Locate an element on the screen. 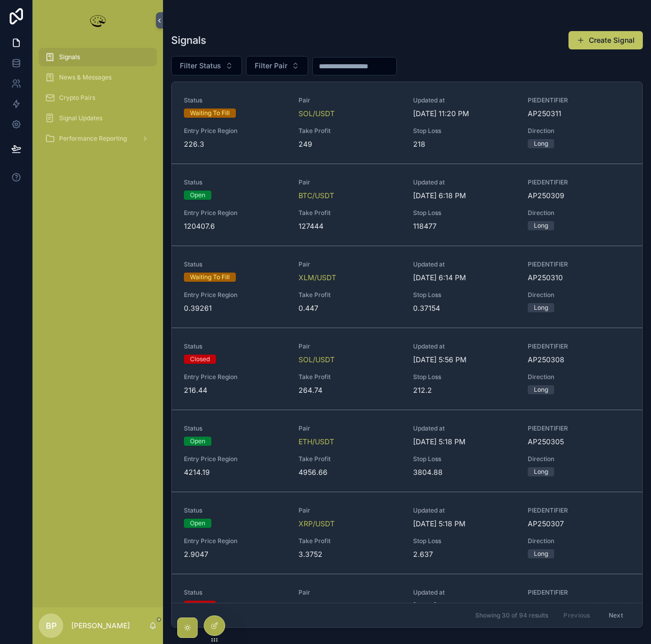 This screenshot has height=644, width=651. span: 264.74 is located at coordinates (350, 390).